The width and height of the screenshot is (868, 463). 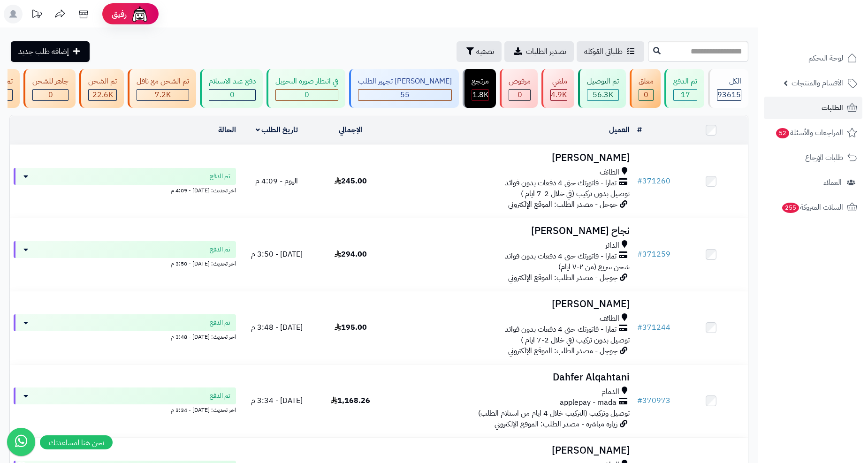 I want to click on a: تاريخ الطلب, so click(x=277, y=130).